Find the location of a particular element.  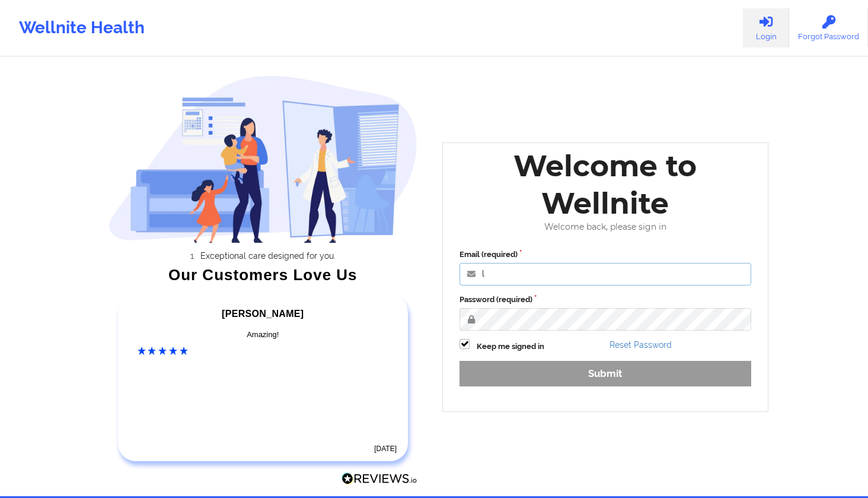

div: Welcome back, please sign in is located at coordinates (606, 227).